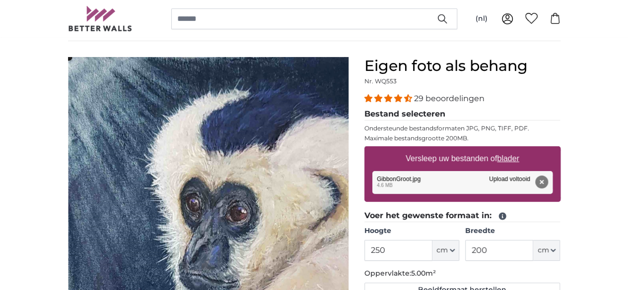  What do you see at coordinates (462, 128) in the screenshot?
I see `p: Ondersteunde bestandsformaten JPG, PNG, TIFF, PDF.` at bounding box center [462, 128].